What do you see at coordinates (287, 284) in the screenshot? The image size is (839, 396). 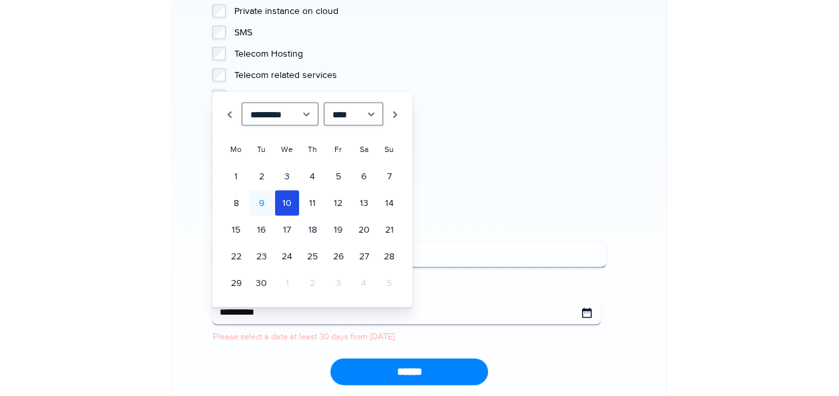 I see `span: 1` at bounding box center [287, 284].